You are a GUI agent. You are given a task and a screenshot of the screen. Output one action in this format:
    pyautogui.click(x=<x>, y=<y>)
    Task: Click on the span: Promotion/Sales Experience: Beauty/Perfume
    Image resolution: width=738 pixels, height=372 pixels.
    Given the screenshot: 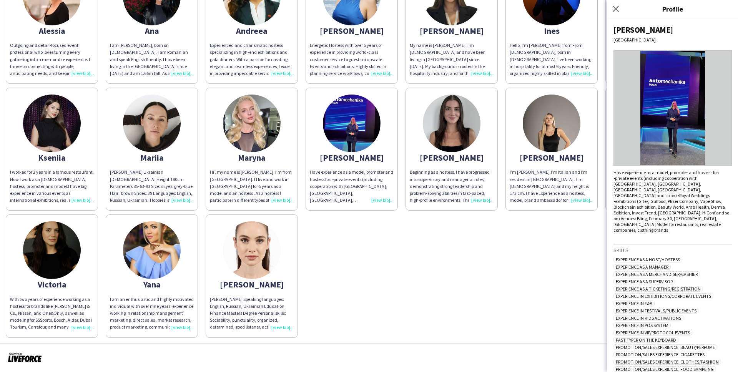 What is the action you would take?
    pyautogui.click(x=665, y=347)
    